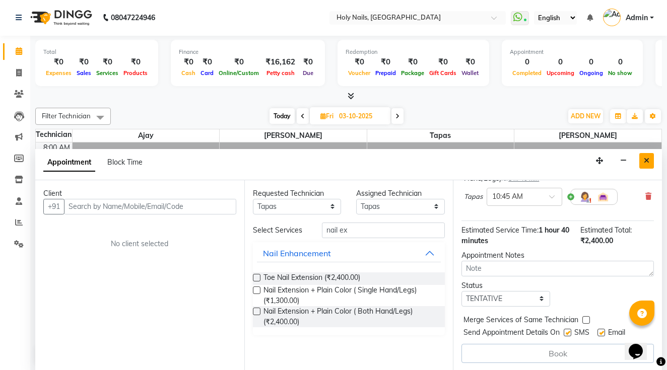 The image size is (667, 370). What do you see at coordinates (188, 73) in the screenshot?
I see `span: Cash` at bounding box center [188, 73].